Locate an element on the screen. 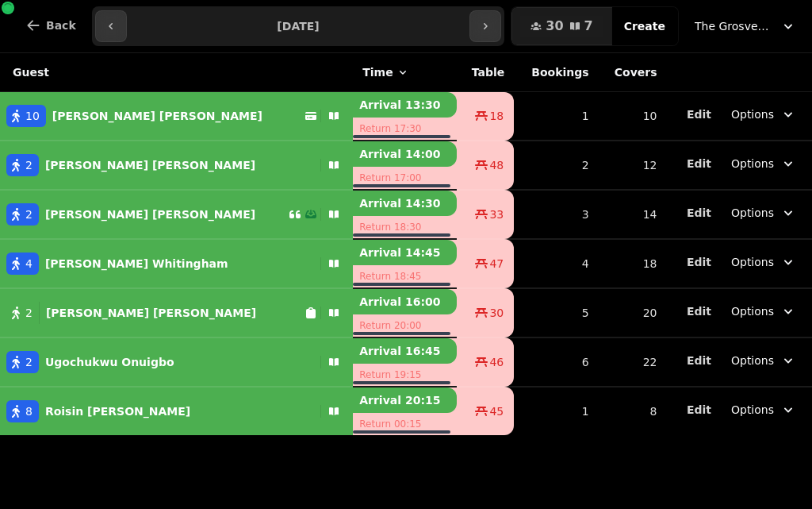 This screenshot has height=509, width=812. p: Return 17:30 is located at coordinates (405, 128).